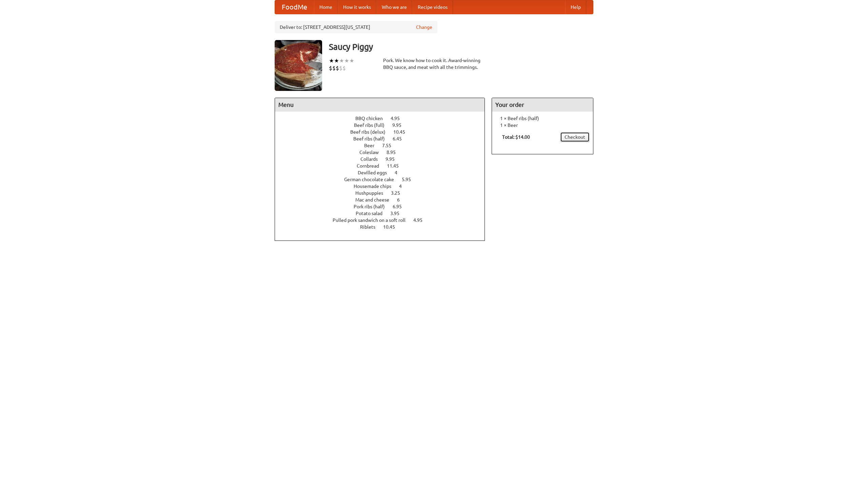 Image resolution: width=868 pixels, height=480 pixels. Describe the element at coordinates (384, 186) in the screenshot. I see `a: Housemade chips 4` at that location.